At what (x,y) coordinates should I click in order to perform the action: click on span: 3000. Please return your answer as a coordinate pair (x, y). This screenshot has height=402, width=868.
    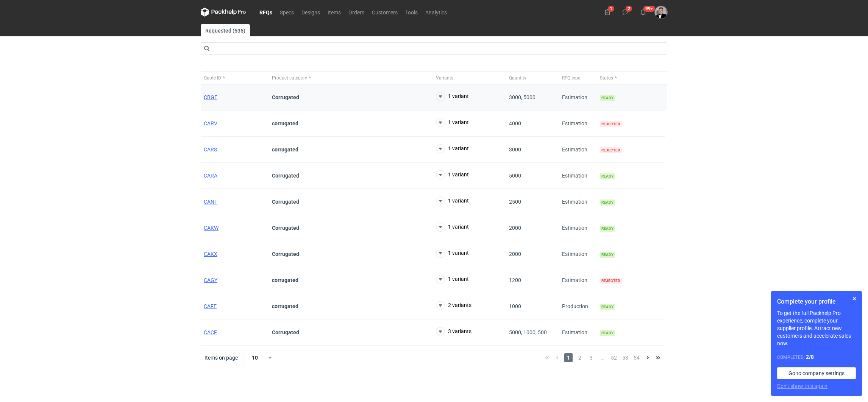
    Looking at the image, I should click on (515, 150).